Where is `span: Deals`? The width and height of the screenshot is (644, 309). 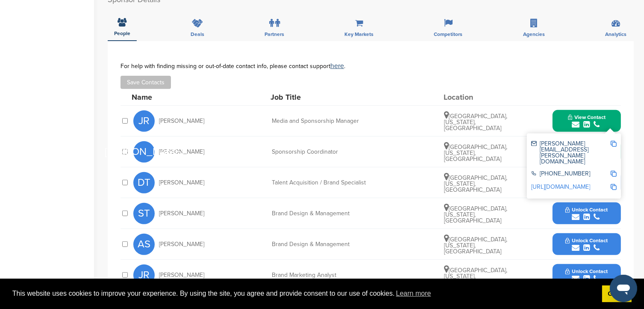 span: Deals is located at coordinates (197, 34).